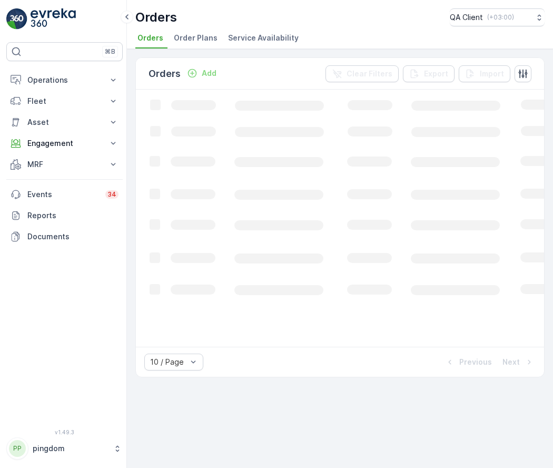 Image resolution: width=553 pixels, height=468 pixels. I want to click on p: ( +03:00 ), so click(501, 17).